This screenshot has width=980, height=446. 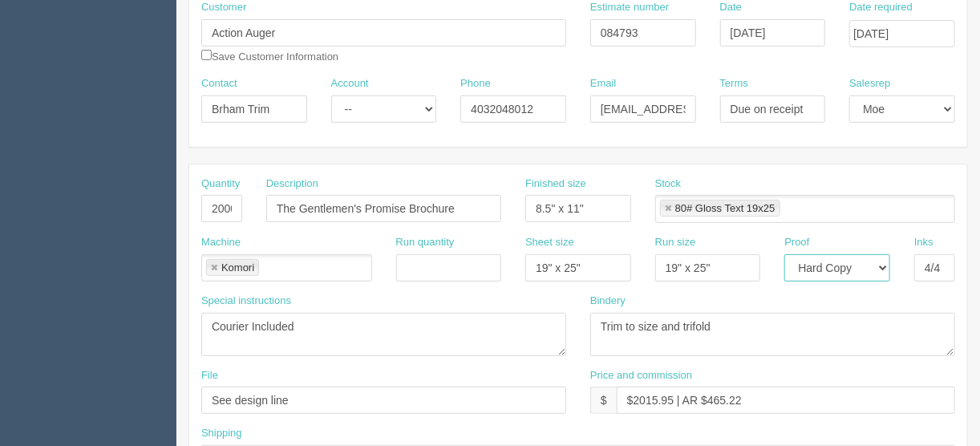 What do you see at coordinates (292, 183) in the screenshot?
I see `label: Description` at bounding box center [292, 183].